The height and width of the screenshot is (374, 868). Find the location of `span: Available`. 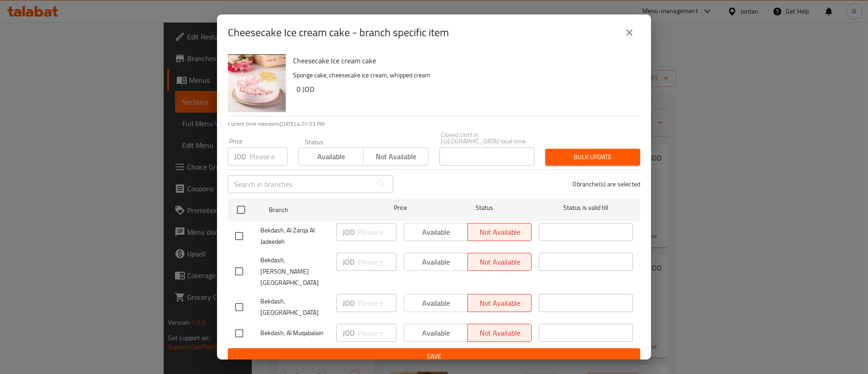

span: Available is located at coordinates (331, 157).